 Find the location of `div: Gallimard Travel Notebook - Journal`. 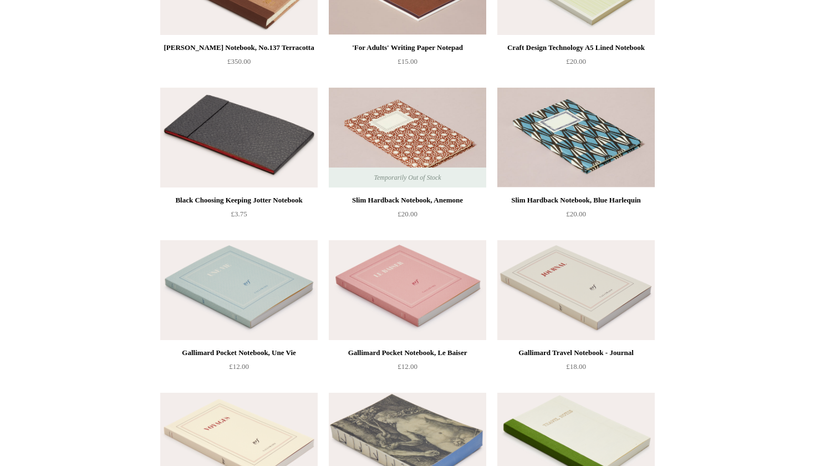

div: Gallimard Travel Notebook - Journal is located at coordinates (576, 353).